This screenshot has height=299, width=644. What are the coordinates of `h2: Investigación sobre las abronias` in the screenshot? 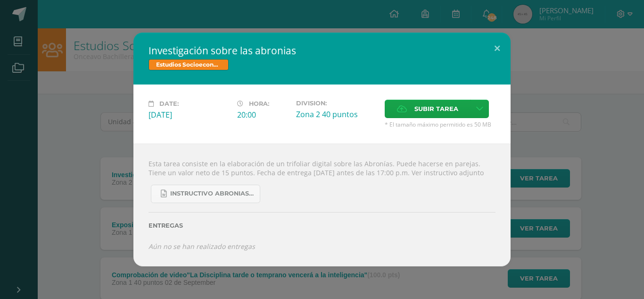 It's located at (322, 50).